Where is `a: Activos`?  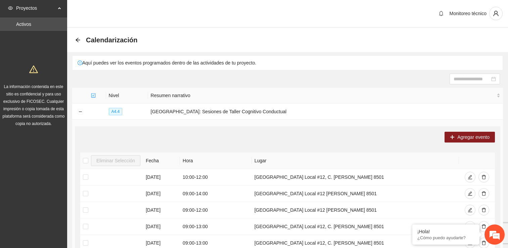
a: Activos is located at coordinates (23, 24).